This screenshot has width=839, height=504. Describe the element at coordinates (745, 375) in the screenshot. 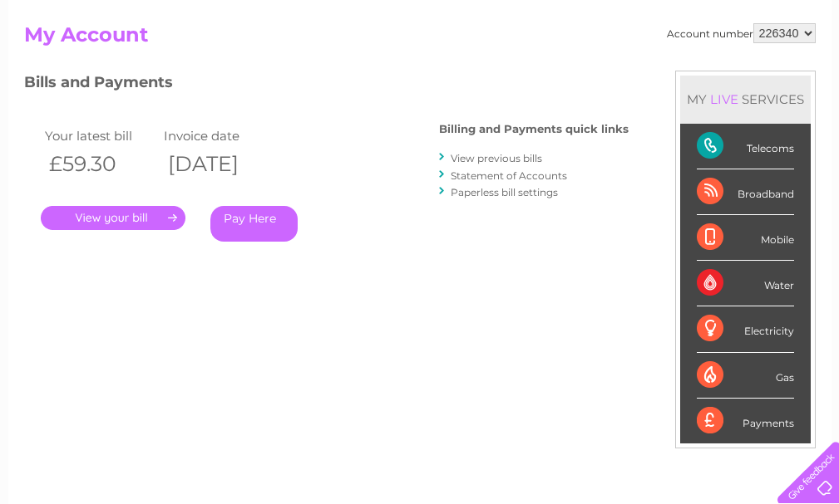

I see `div: Gas` at that location.